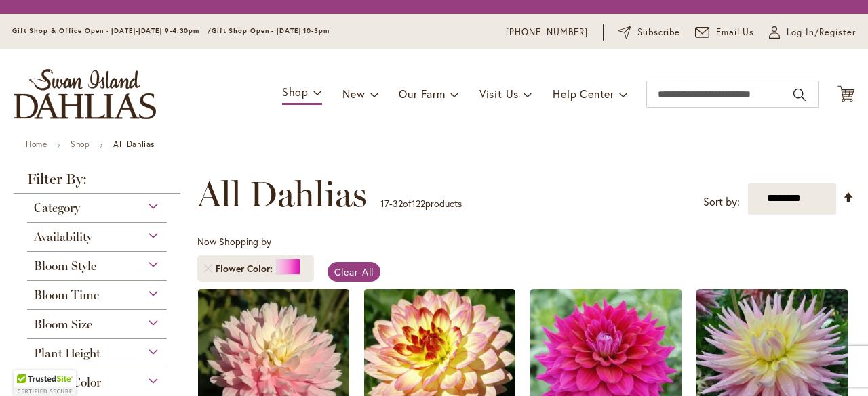 This screenshot has width=868, height=396. What do you see at coordinates (354, 272) in the screenshot?
I see `a: Clear All` at bounding box center [354, 272].